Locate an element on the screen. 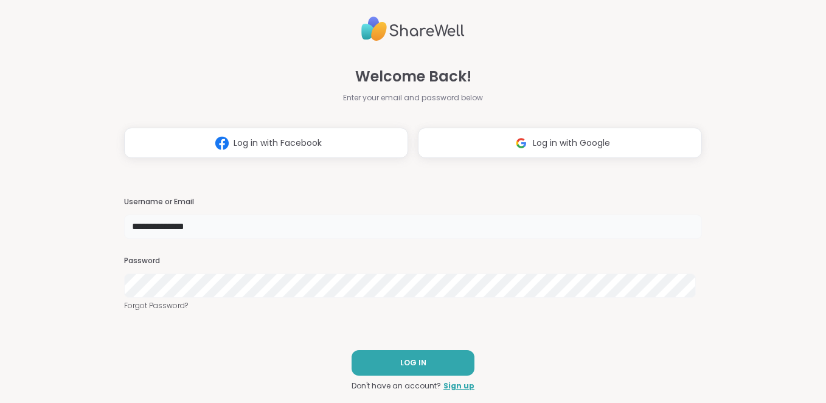 Image resolution: width=826 pixels, height=403 pixels. button: LOG IN is located at coordinates (413, 363).